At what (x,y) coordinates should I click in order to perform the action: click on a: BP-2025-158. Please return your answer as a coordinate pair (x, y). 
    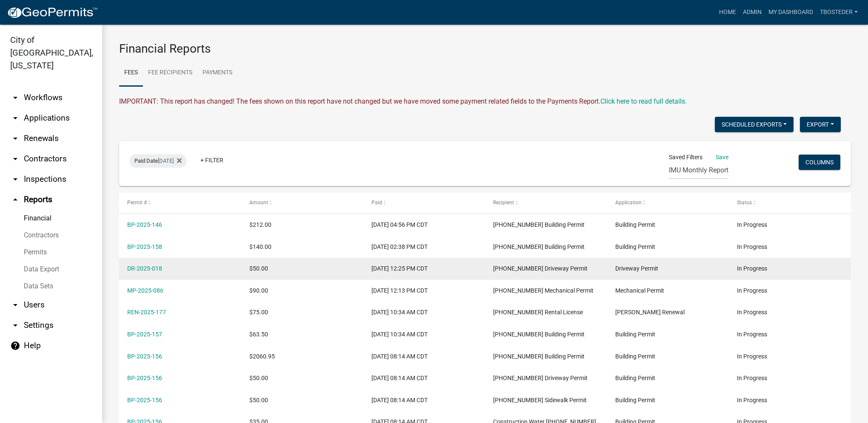
    Looking at the image, I should click on (144, 247).